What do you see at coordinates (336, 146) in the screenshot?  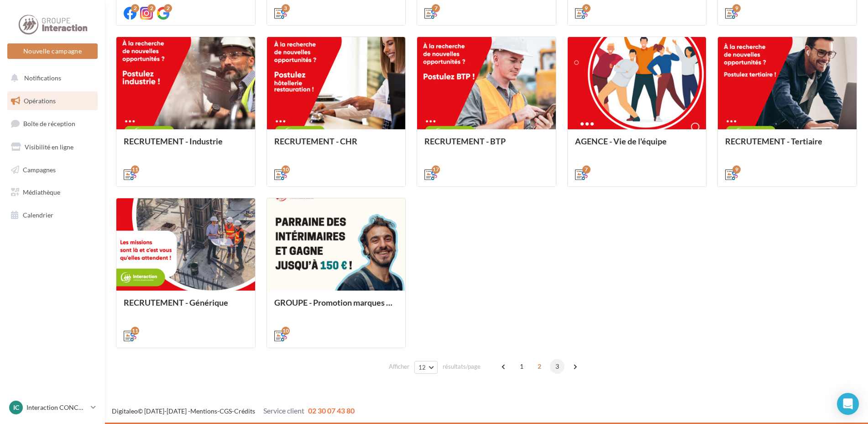 I see `div: RECRUTEMENT - CHR` at bounding box center [336, 146].